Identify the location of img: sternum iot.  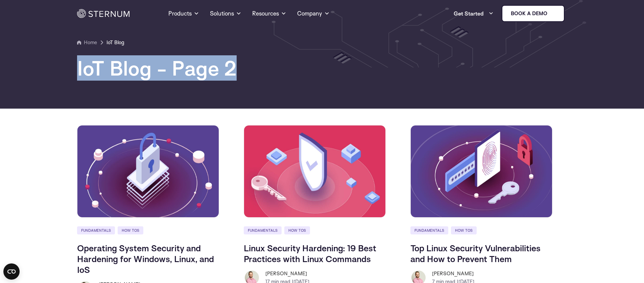
(553, 14).